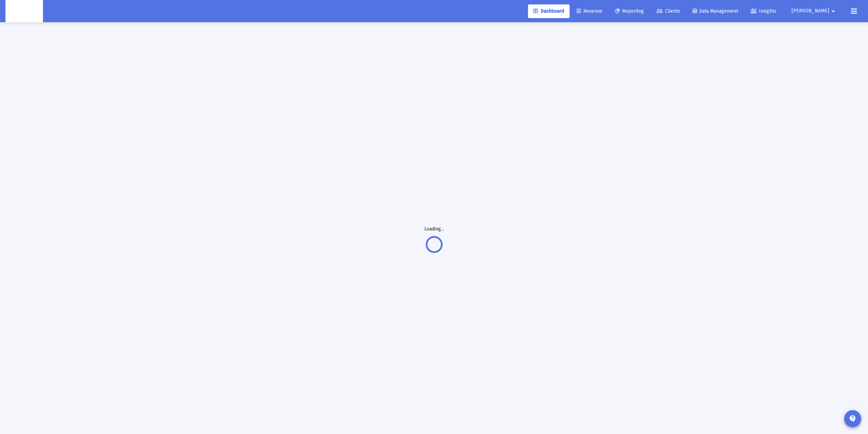 The image size is (868, 434). Describe the element at coordinates (629, 11) in the screenshot. I see `a: Reporting` at that location.